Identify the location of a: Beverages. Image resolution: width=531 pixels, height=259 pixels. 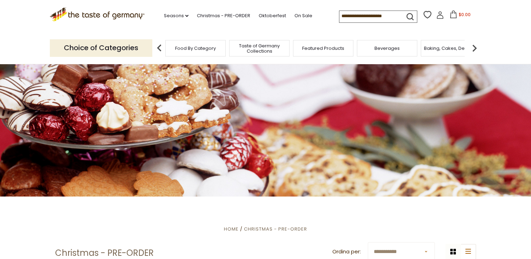
(387, 48).